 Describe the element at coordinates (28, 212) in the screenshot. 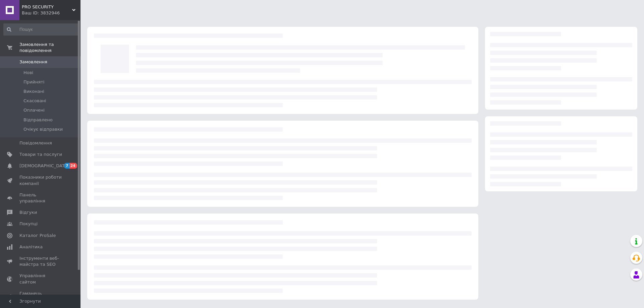

I see `span: Відгуки` at that location.